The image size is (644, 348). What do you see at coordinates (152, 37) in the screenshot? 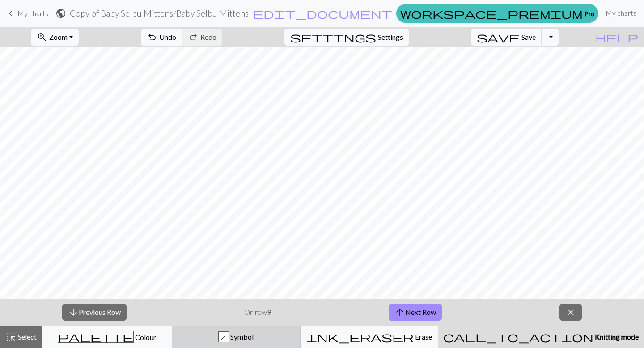
I see `span: undo` at bounding box center [152, 37].